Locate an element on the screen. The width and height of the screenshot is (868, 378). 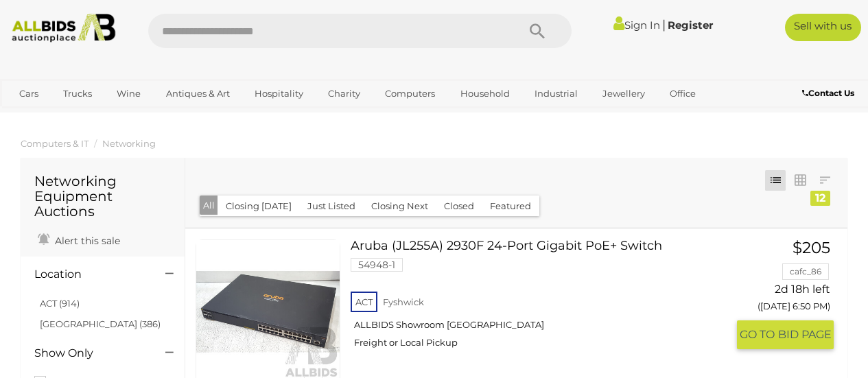
a: Wine is located at coordinates (128, 93).